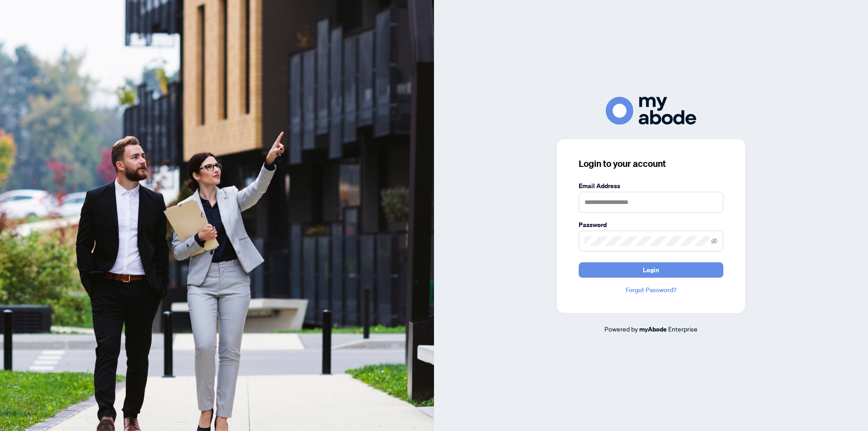 The width and height of the screenshot is (868, 431). What do you see at coordinates (651, 164) in the screenshot?
I see `h3: Login to your account` at bounding box center [651, 164].